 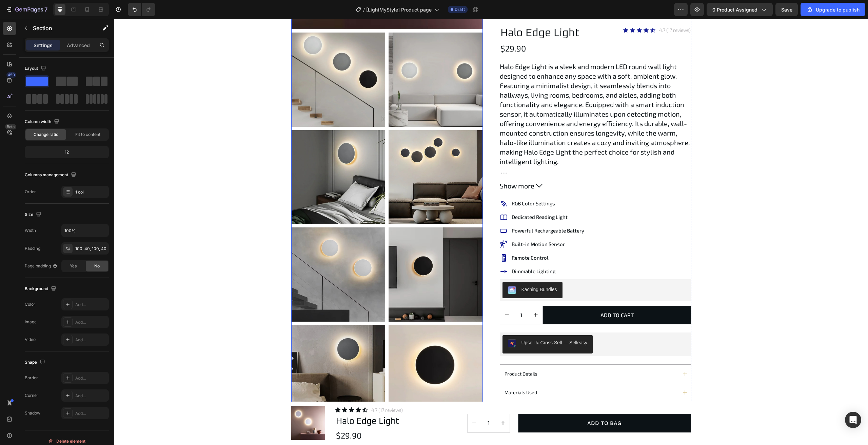 I want to click on img: CJGWisGV0oADEAE=.png, so click(x=398, y=324).